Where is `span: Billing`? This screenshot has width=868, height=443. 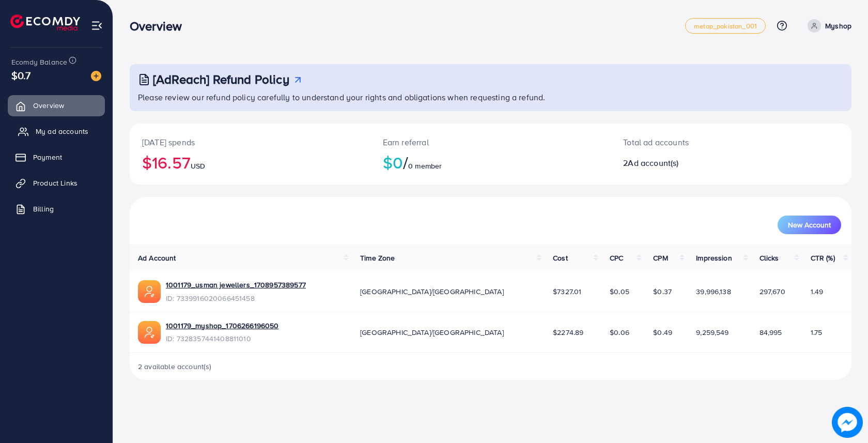
span: Billing is located at coordinates (44, 208).